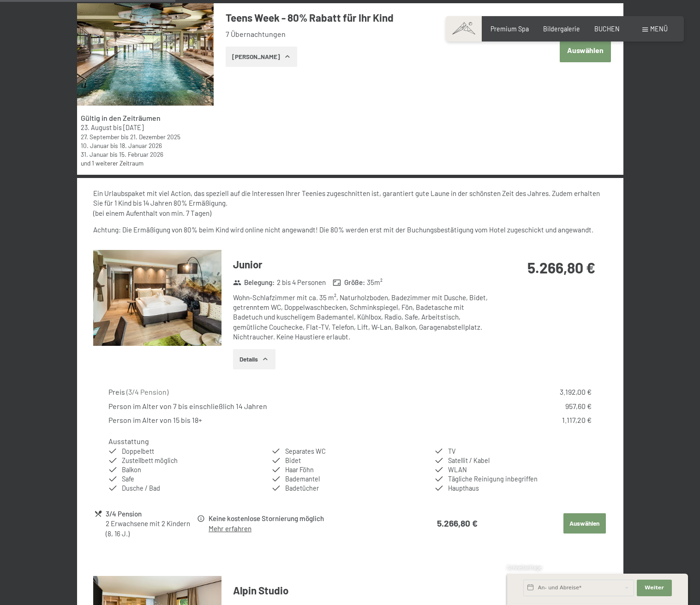  Describe the element at coordinates (138, 451) in the screenshot. I see `span: Doppelbett` at that location.